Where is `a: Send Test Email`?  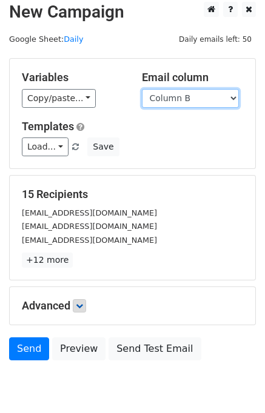
a: Send Test Email is located at coordinates (154, 349).